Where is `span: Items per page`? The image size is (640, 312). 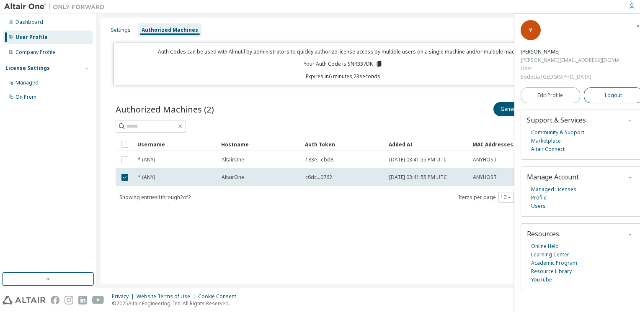
span: Items per page is located at coordinates (486, 198).